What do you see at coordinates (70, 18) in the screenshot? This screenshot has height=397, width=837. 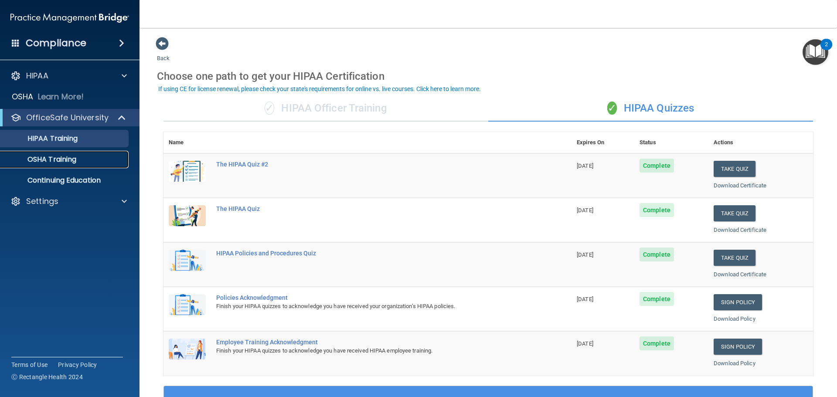 I see `img: PMB logo` at bounding box center [70, 18].